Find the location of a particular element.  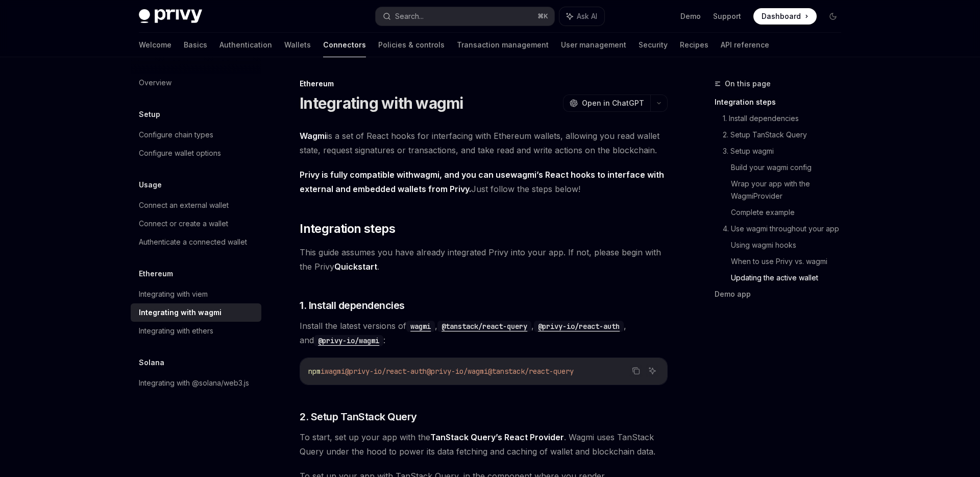

a: Wrap your app with the WagmiProvider is located at coordinates (790, 190).